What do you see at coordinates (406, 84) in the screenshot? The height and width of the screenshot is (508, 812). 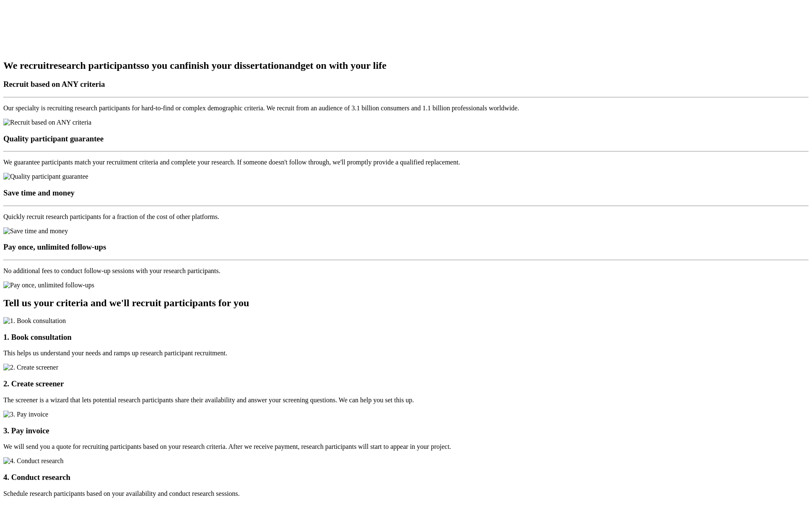 I see `h3: Recruit based on ANY criteria` at bounding box center [406, 84].